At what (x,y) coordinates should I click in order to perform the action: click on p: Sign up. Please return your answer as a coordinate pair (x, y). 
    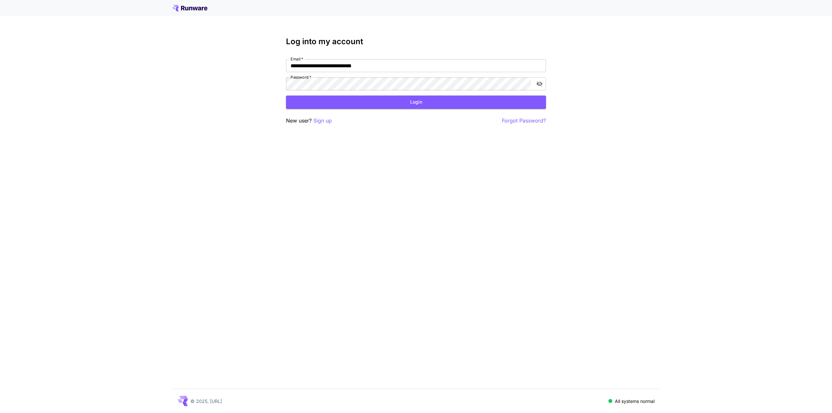
    Looking at the image, I should click on (323, 121).